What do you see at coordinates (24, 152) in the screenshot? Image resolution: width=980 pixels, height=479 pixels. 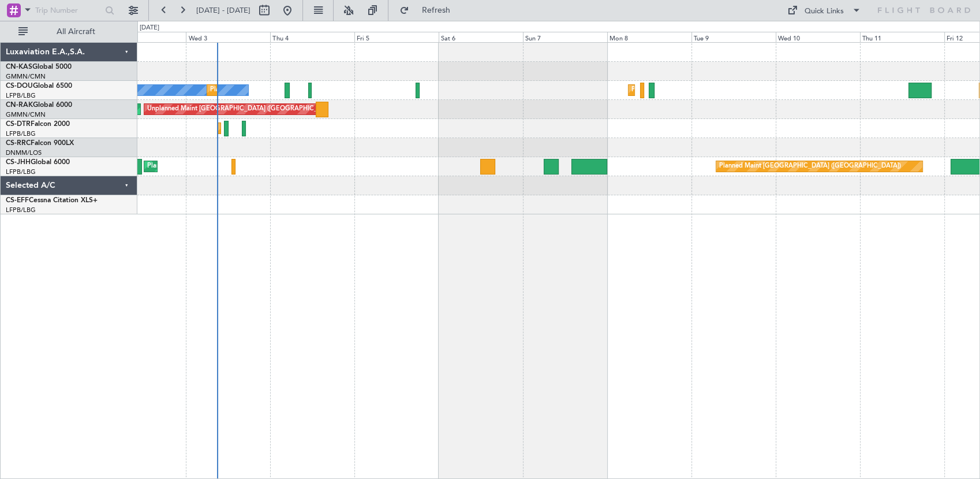 I see `a: DNMM/LOS` at bounding box center [24, 152].